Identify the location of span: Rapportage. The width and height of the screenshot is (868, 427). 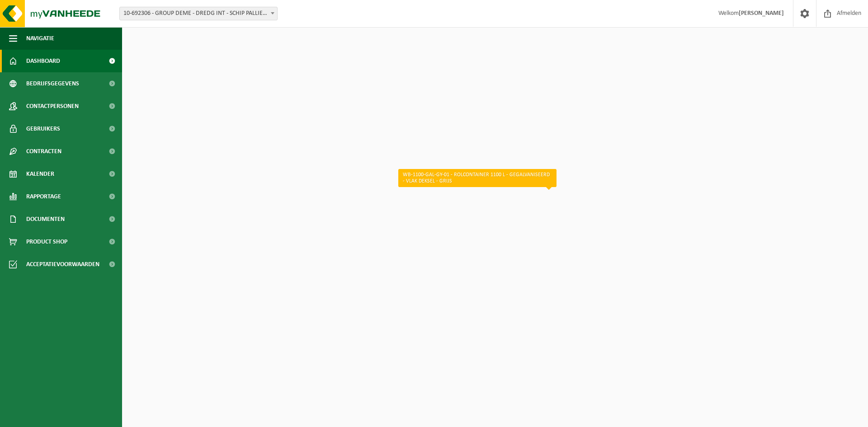
(43, 197).